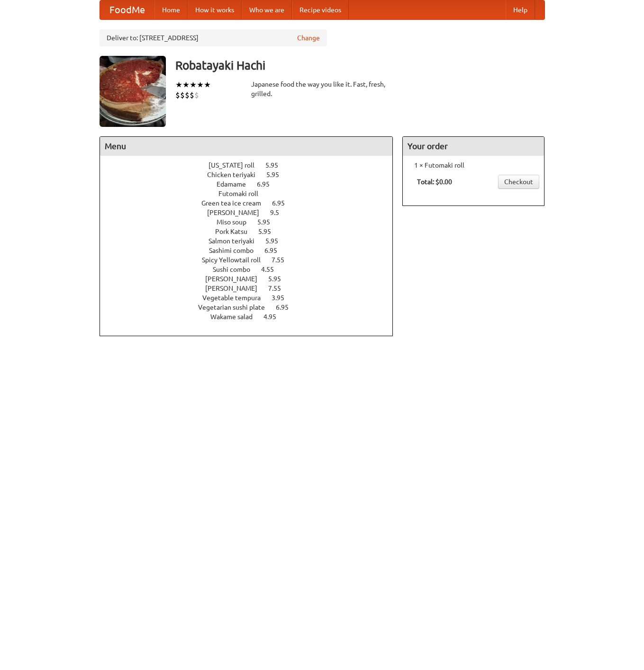  What do you see at coordinates (321, 10) in the screenshot?
I see `a: Recipe videos` at bounding box center [321, 10].